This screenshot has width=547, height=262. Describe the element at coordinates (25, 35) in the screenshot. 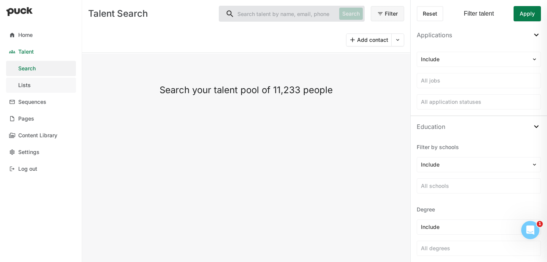

I see `div: Home` at that location.